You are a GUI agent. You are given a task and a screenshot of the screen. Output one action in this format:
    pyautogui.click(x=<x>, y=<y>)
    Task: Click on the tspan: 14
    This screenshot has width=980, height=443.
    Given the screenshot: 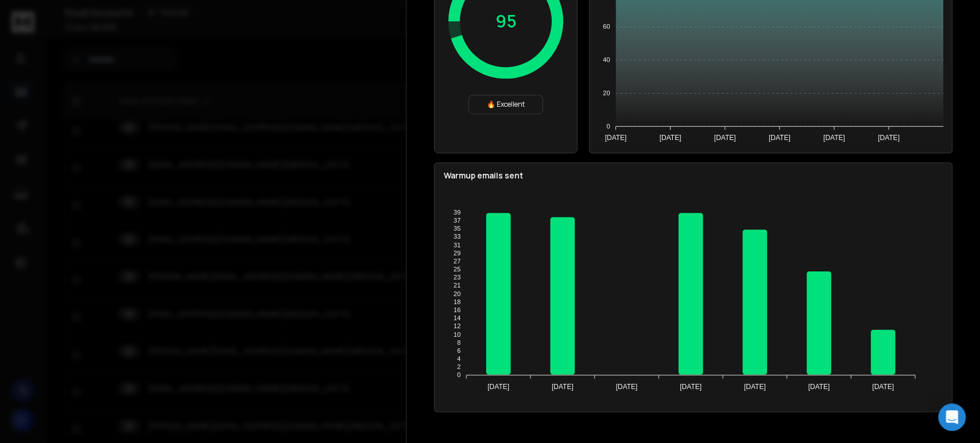 What is the action you would take?
    pyautogui.click(x=457, y=318)
    